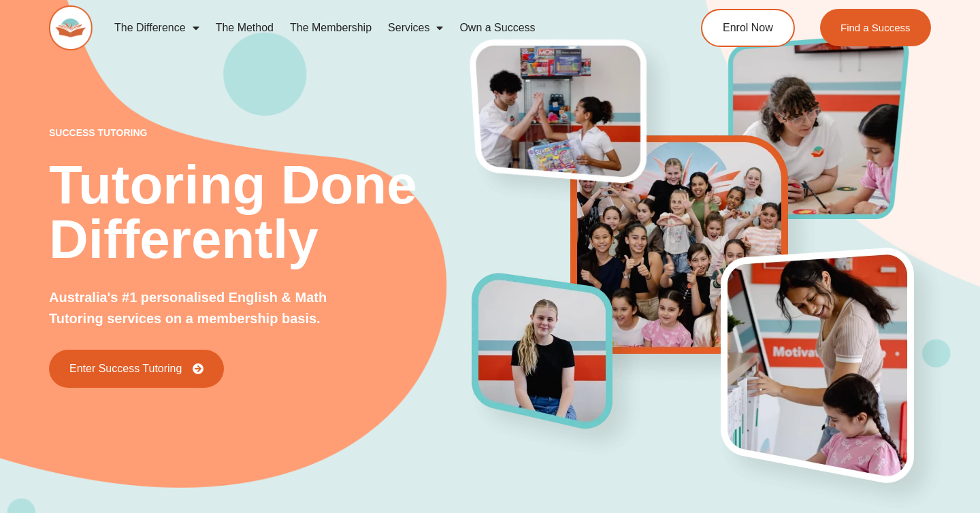  What do you see at coordinates (260, 213) in the screenshot?
I see `h2: Tutoring Done Differently` at bounding box center [260, 213].